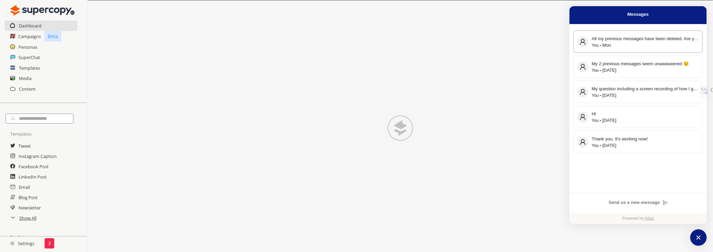  I want to click on div: Powered by, so click(638, 218).